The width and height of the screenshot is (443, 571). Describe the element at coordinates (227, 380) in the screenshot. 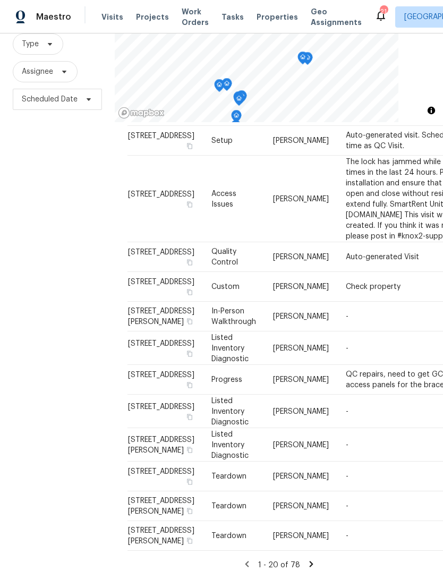

I see `span: Progress` at that location.